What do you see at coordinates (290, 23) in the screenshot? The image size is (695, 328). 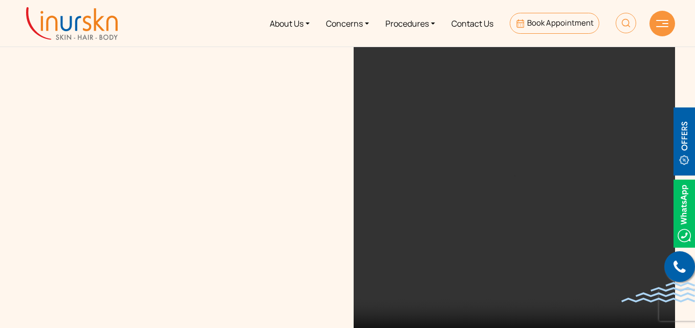 I see `a: About Us` at bounding box center [290, 23].